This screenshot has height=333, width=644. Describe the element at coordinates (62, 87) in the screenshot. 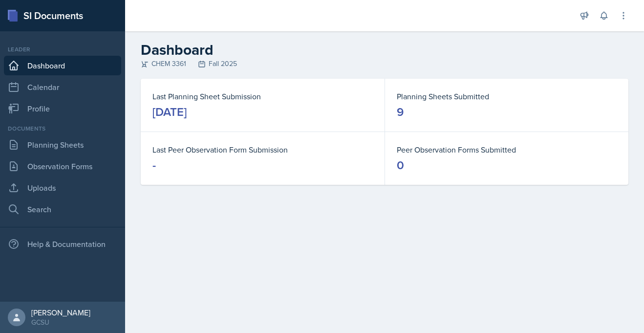

I see `a: Calendar` at that location.